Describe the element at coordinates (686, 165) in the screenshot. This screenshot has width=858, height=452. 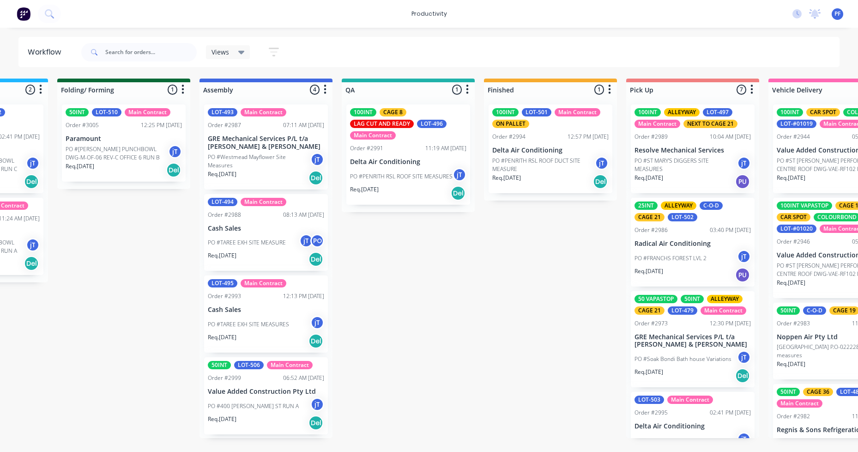
I see `p: PO #ST MARY'S DIGGERS SITE MEASURES` at that location.